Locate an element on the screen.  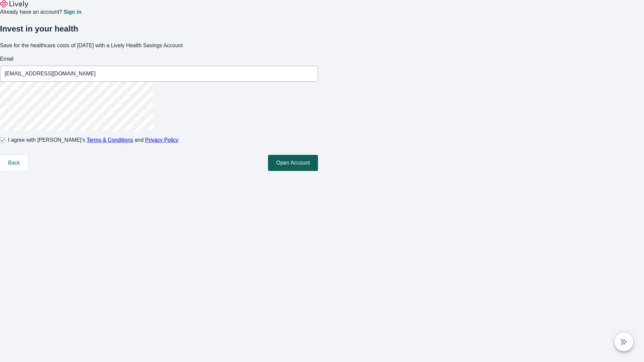
button: chat is located at coordinates (624, 342).